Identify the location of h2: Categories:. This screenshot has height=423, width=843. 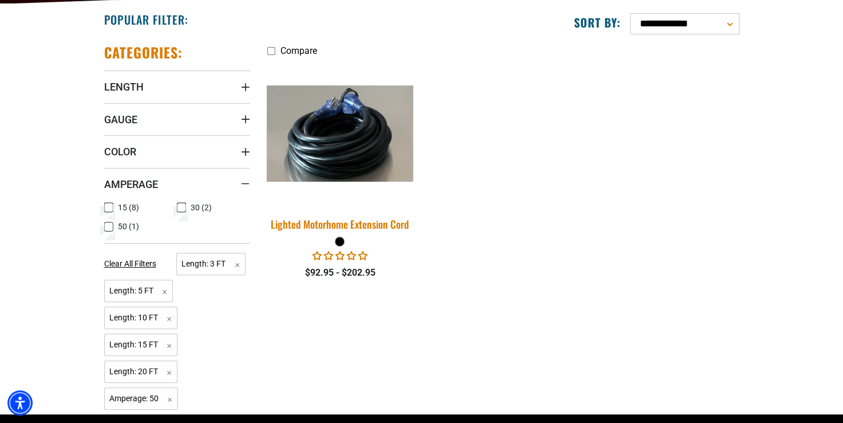
(144, 52).